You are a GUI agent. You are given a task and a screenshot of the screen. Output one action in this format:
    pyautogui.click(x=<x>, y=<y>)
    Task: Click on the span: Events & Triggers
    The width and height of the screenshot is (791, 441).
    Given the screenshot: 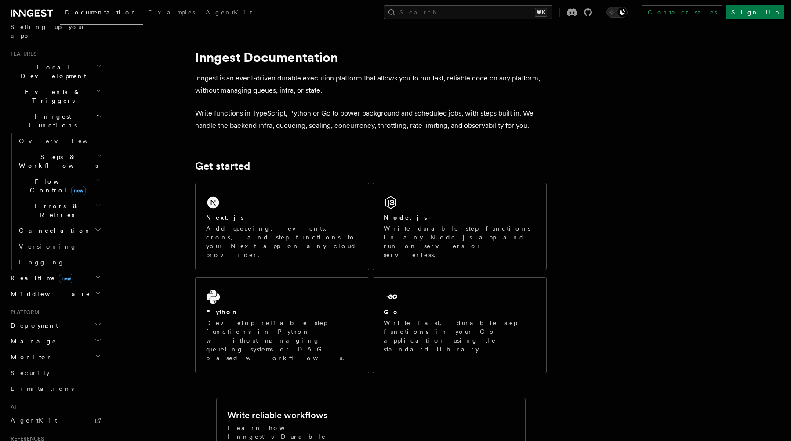 What is the action you would take?
    pyautogui.click(x=51, y=96)
    